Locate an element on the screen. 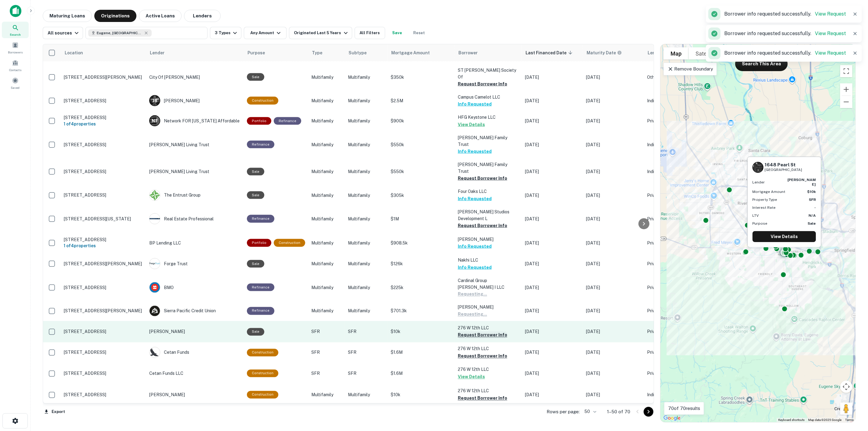  p: Borrower info requested successfully. is located at coordinates (785, 34).